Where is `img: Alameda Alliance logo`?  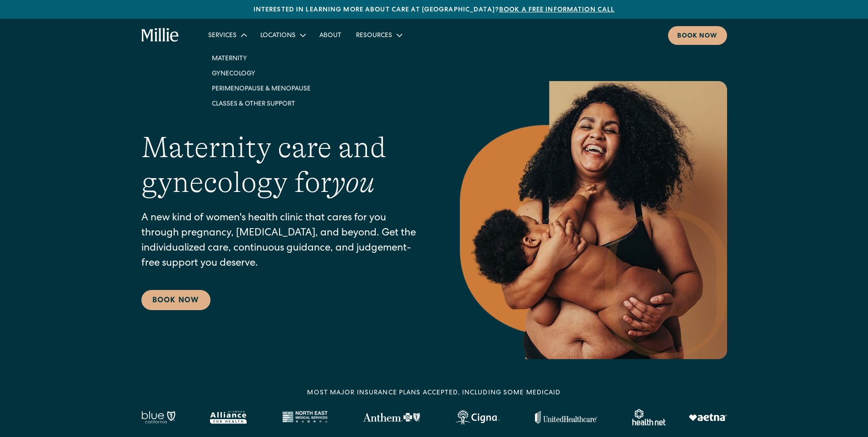 img: Alameda Alliance logo is located at coordinates (228, 417).